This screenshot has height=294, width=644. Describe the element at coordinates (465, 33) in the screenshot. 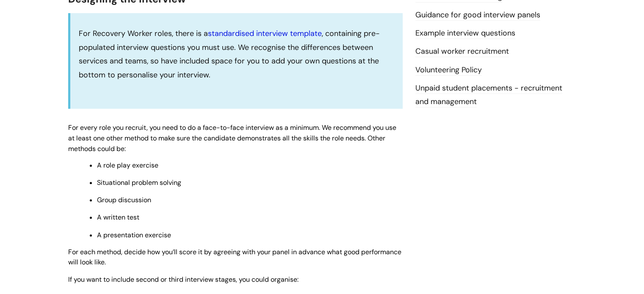

I see `a: Example interview questions` at that location.